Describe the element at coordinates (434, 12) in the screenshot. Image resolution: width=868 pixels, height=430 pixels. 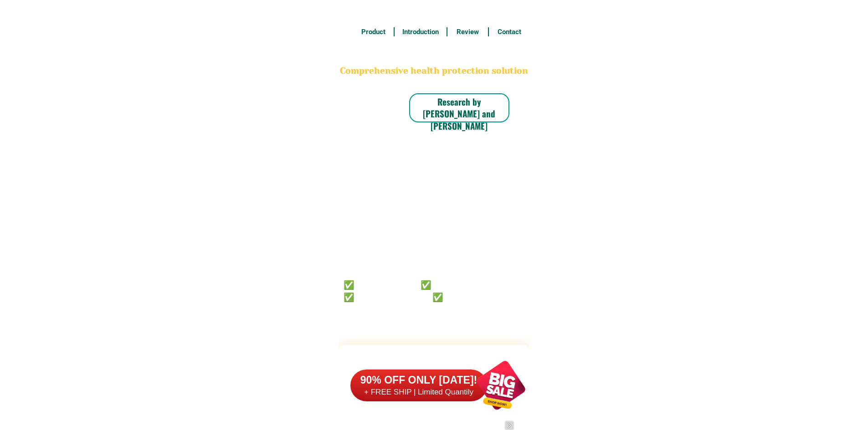
I see `h3: FREE SHIPPING NATIONWIDE` at that location.